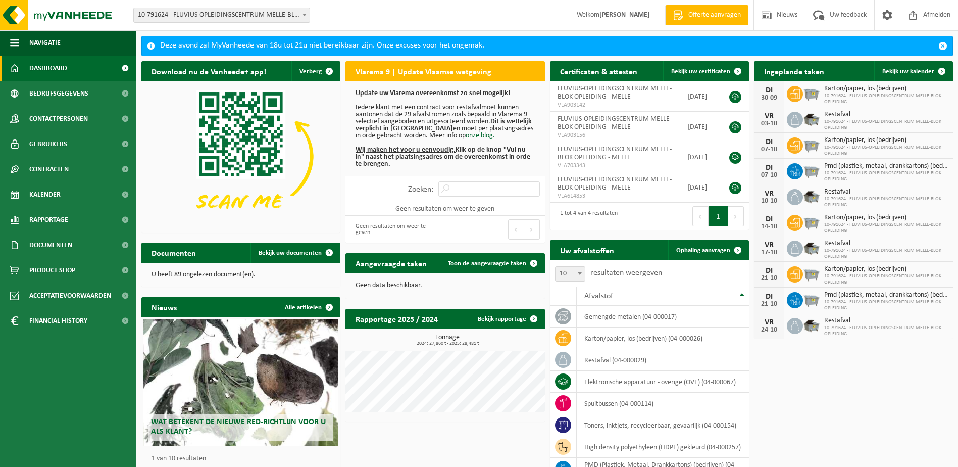  What do you see at coordinates (908, 71) in the screenshot?
I see `span: Bekijk uw kalender` at bounding box center [908, 71].